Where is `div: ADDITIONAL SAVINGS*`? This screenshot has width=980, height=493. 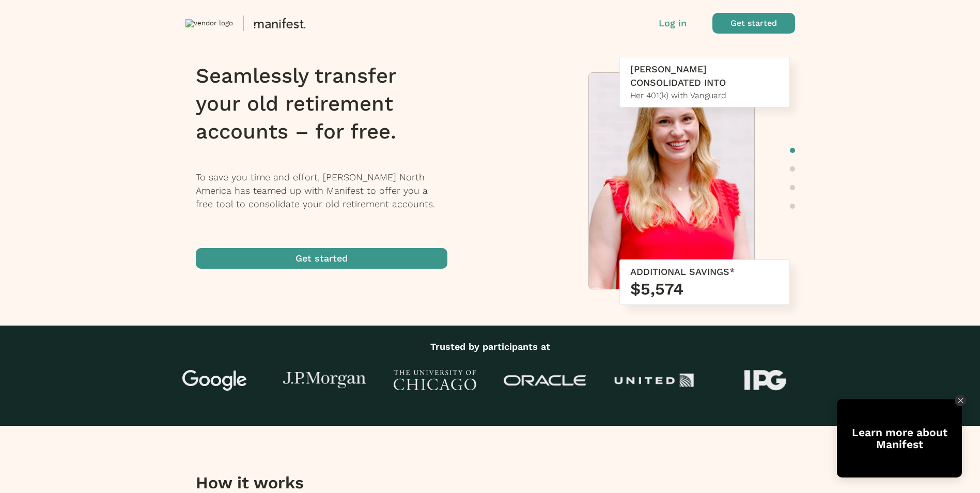
div: ADDITIONAL SAVINGS* is located at coordinates (705, 272).